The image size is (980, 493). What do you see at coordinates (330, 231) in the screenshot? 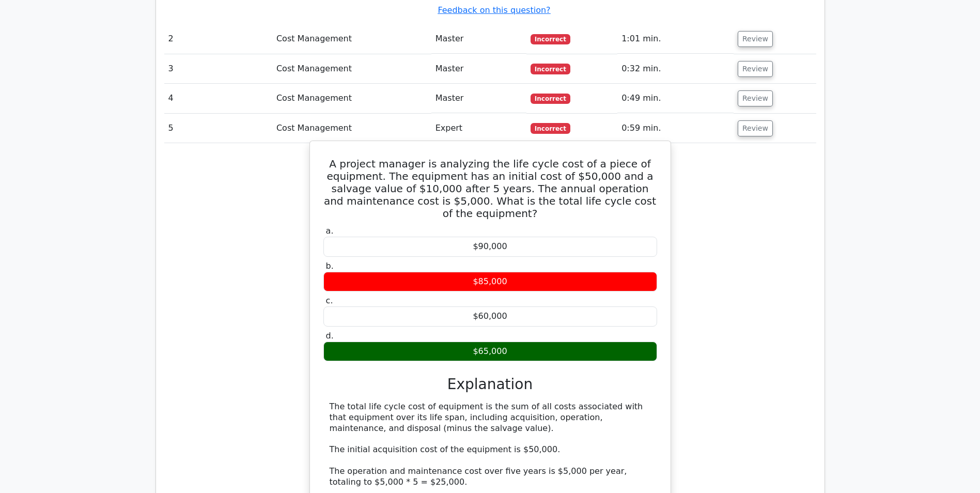
I see `span: a.` at bounding box center [330, 231].